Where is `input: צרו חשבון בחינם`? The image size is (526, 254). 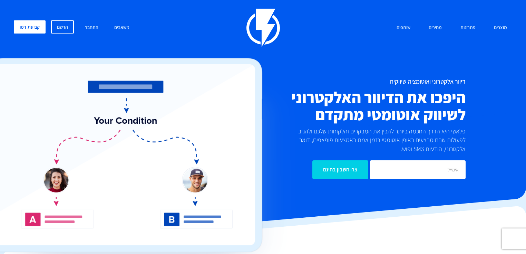 input: צרו חשבון בחינם is located at coordinates (340, 169).